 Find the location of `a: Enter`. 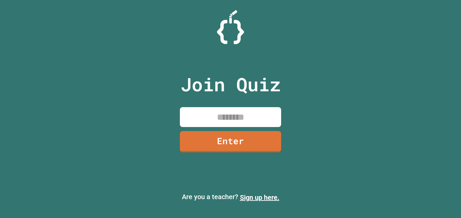

a: Enter is located at coordinates (231, 142).